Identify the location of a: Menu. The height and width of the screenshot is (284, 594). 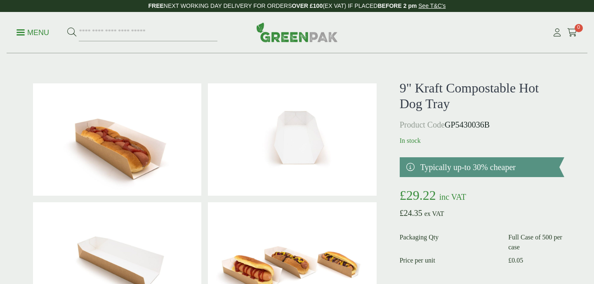
(33, 32).